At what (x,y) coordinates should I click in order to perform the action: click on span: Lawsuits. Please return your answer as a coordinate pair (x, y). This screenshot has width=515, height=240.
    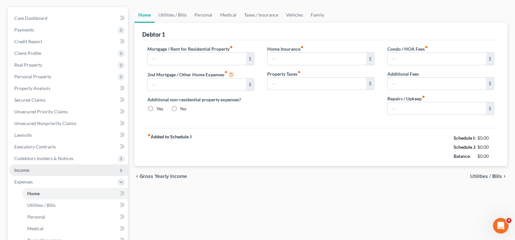
    Looking at the image, I should click on (23, 135).